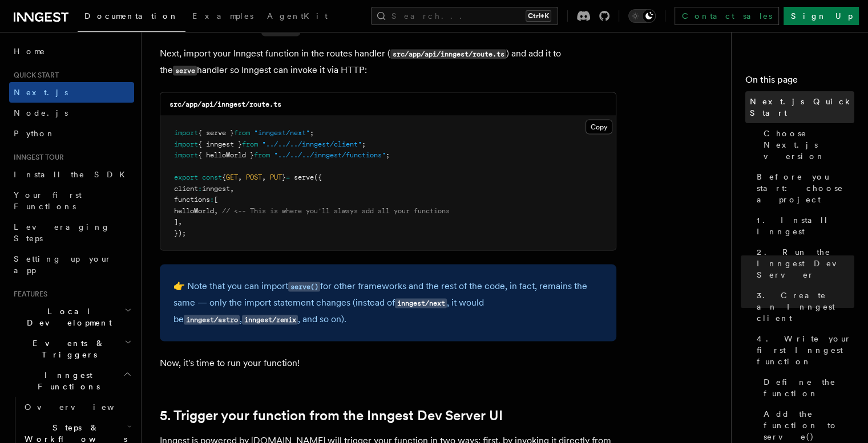  Describe the element at coordinates (36, 157) in the screenshot. I see `span: Inngest tour` at that location.